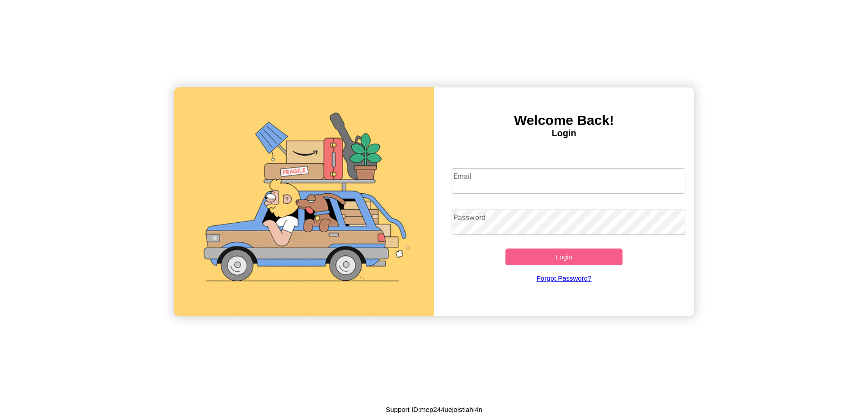  What do you see at coordinates (564, 120) in the screenshot?
I see `h3: Welcome Back!` at bounding box center [564, 120].